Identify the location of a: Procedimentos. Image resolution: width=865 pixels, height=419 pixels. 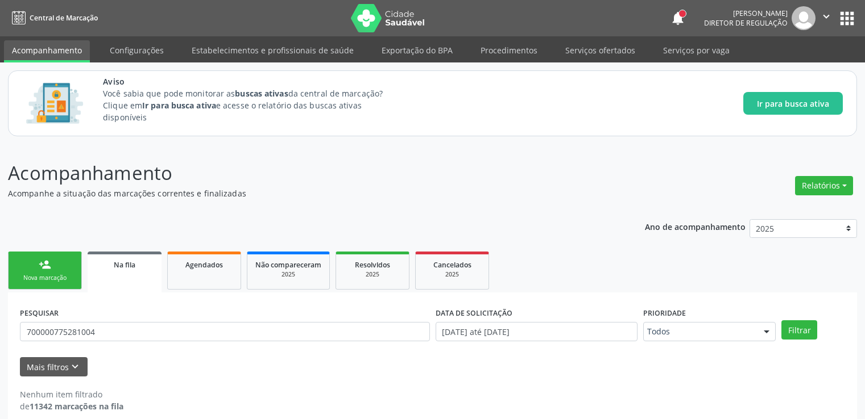
(509, 50).